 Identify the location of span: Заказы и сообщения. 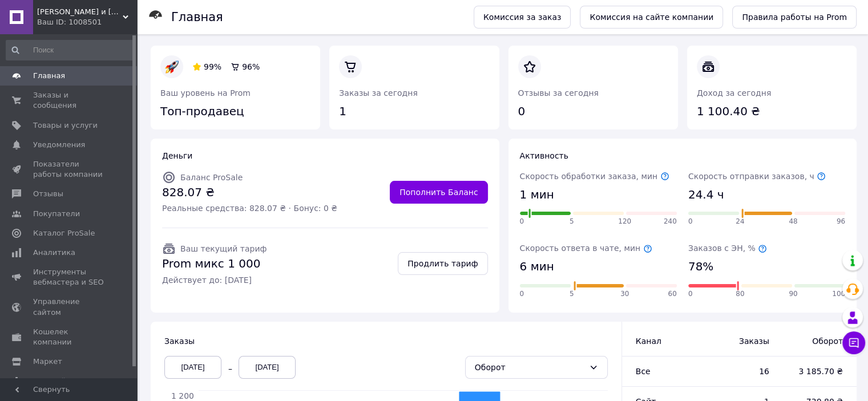
(69, 100).